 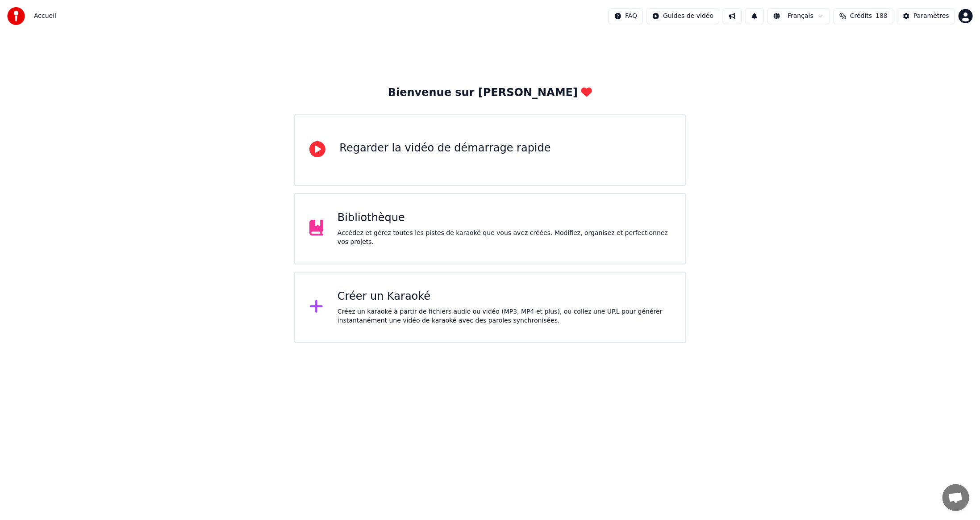 I want to click on nav: breadcrumb, so click(x=45, y=16).